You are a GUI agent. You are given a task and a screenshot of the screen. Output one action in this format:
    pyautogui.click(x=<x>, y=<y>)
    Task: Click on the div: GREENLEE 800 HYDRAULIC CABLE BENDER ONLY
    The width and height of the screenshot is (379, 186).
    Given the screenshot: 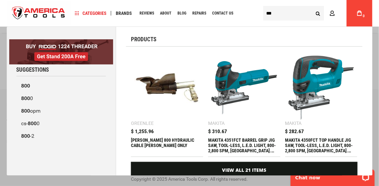 What is the action you would take?
    pyautogui.click(x=167, y=145)
    